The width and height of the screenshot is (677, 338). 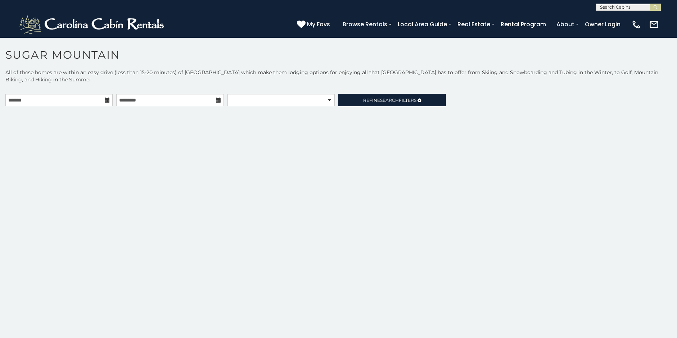 What do you see at coordinates (389, 100) in the screenshot?
I see `span: Search` at bounding box center [389, 100].